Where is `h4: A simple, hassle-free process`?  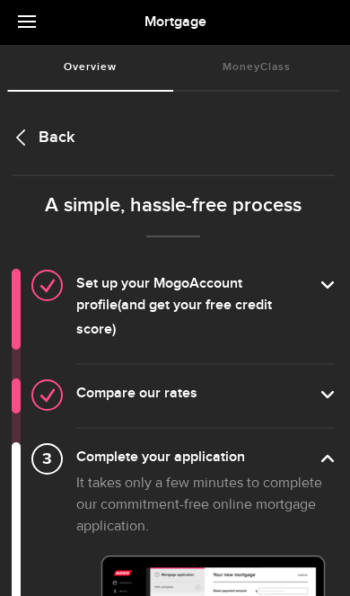
h4: A simple, hassle-free process is located at coordinates (173, 206).